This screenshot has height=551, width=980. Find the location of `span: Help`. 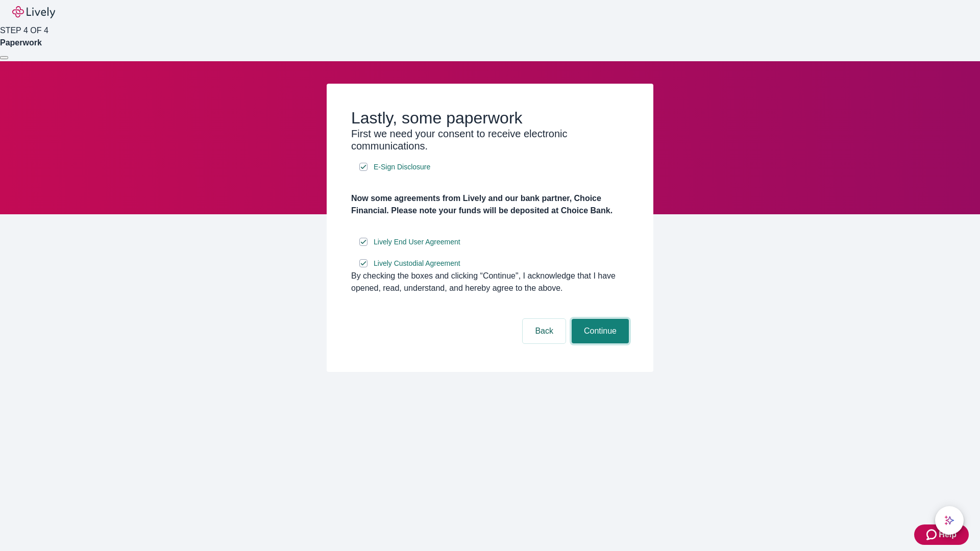

span: Help is located at coordinates (948, 535).